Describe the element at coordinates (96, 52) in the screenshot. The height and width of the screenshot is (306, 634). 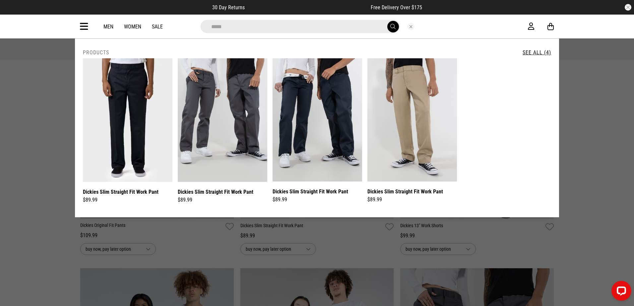
I see `h2: Products` at that location.